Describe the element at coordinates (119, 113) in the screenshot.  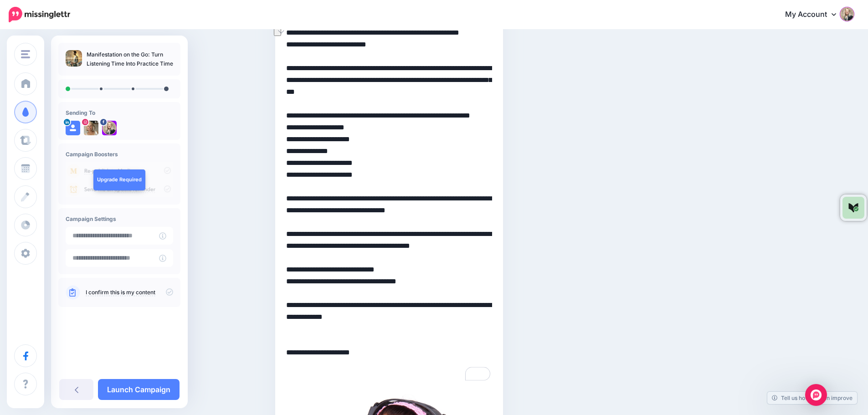
I see `h4: Sending To` at that location.